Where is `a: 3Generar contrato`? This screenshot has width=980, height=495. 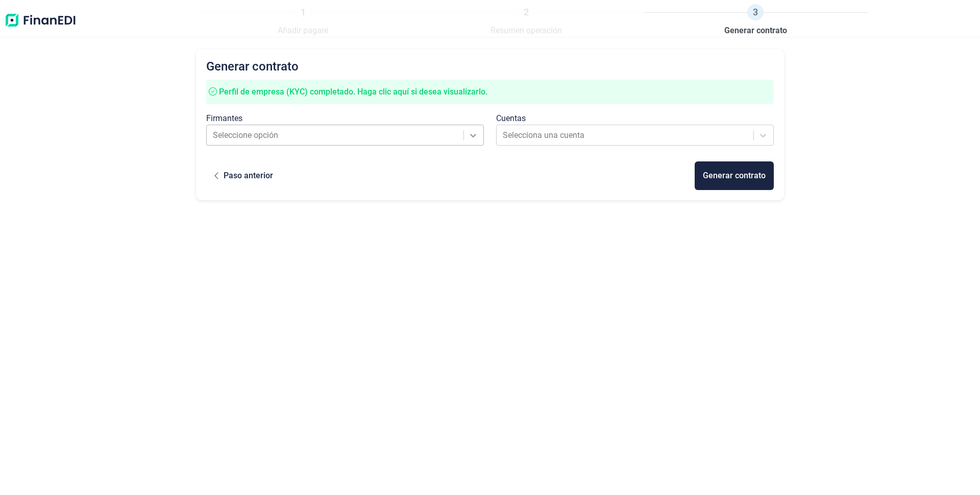 a: 3Generar contrato is located at coordinates (756, 20).